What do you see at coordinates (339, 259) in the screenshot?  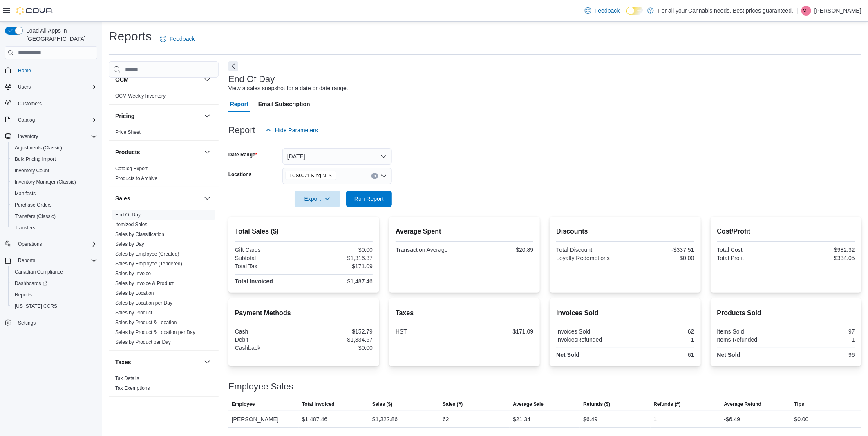 I see `div: $1,316.37` at bounding box center [339, 259].